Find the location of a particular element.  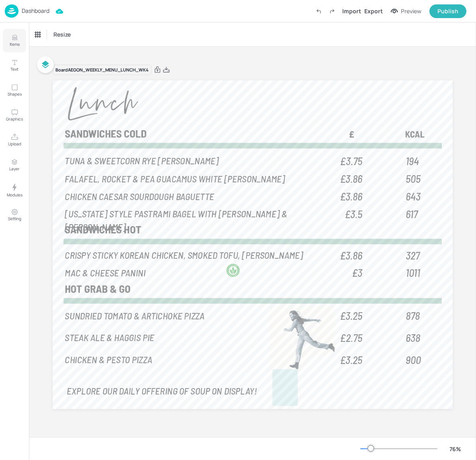

span: 900 is located at coordinates (413, 359).